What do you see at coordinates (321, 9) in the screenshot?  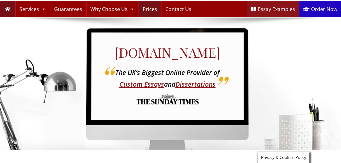 I see `a: Order Now` at bounding box center [321, 9].